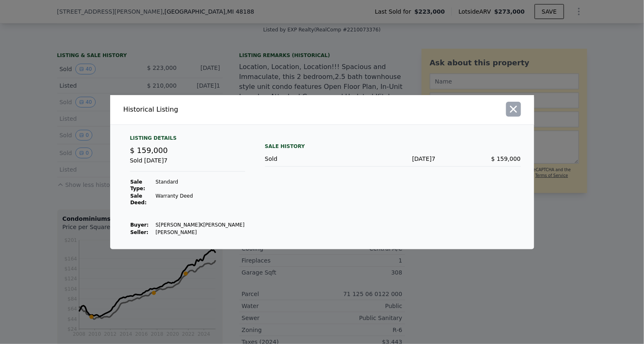  What do you see at coordinates (138, 185) in the screenshot?
I see `strong: Sale Type:` at bounding box center [138, 185].